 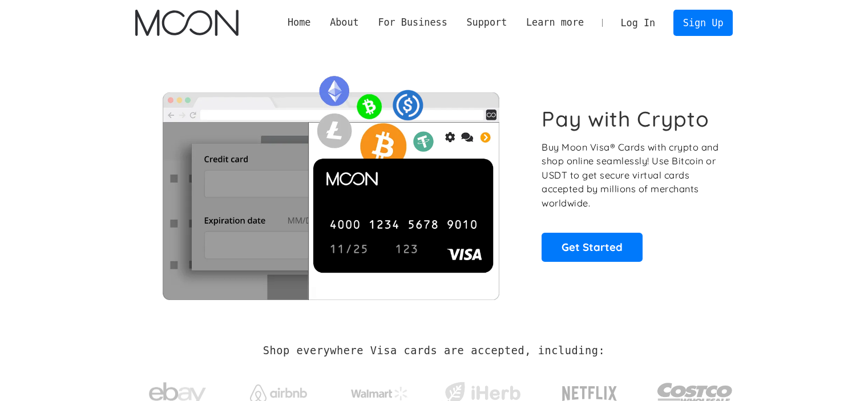 I want to click on a: Log In, so click(x=638, y=23).